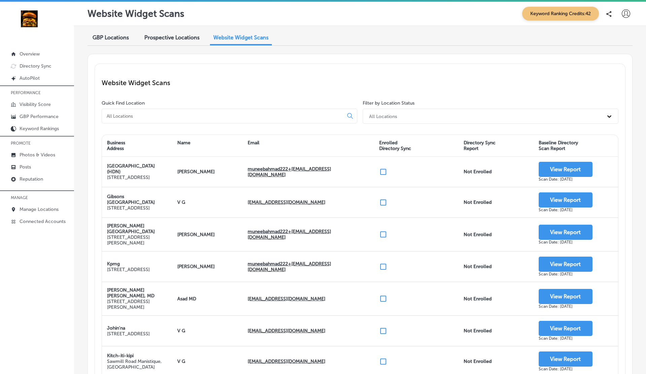  Describe the element at coordinates (558, 146) in the screenshot. I see `div: Baseline Directory Scan Report` at that location.